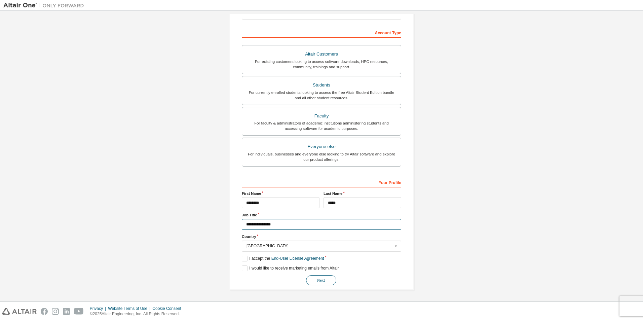 This screenshot has height=321, width=643. I want to click on button: Next, so click(321, 280).